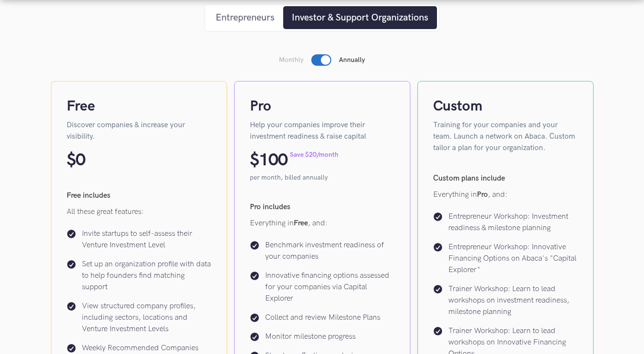 The width and height of the screenshot is (644, 354). What do you see at coordinates (292, 60) in the screenshot?
I see `p: Monthly` at bounding box center [292, 60].